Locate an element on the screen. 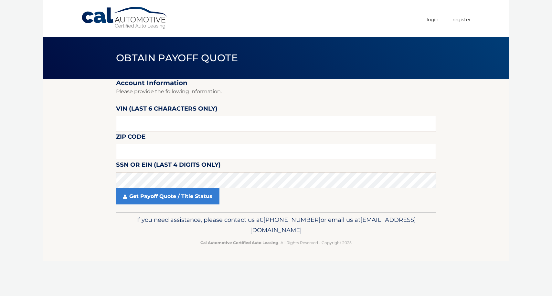 Image resolution: width=552 pixels, height=296 pixels. p: Please provide the following information. is located at coordinates (276, 92).